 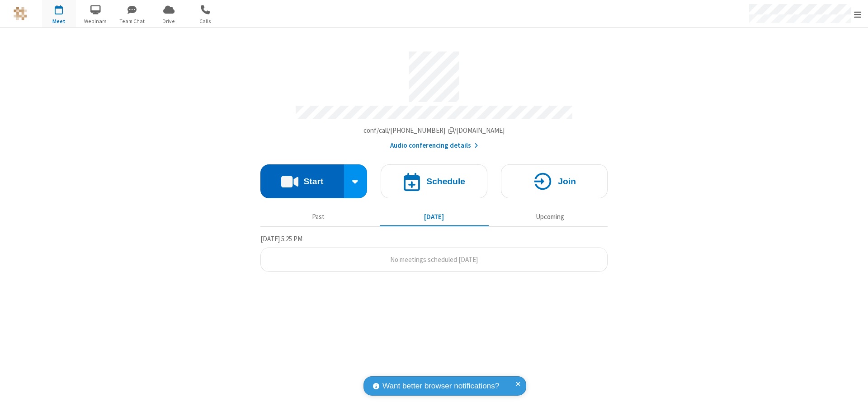 What do you see at coordinates (434, 97) in the screenshot?
I see `section: Account details` at bounding box center [434, 97].